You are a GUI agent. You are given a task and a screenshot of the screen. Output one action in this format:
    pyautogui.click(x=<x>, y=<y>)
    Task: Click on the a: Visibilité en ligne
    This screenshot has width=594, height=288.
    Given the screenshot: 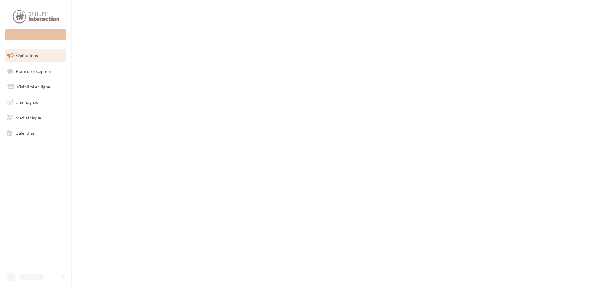 What is the action you would take?
    pyautogui.click(x=36, y=87)
    